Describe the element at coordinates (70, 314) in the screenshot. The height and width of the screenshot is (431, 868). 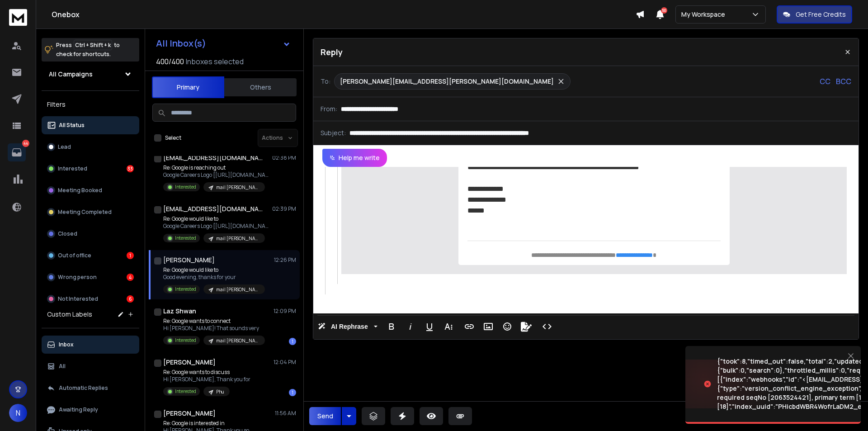
I see `h3: Custom Labels` at that location.